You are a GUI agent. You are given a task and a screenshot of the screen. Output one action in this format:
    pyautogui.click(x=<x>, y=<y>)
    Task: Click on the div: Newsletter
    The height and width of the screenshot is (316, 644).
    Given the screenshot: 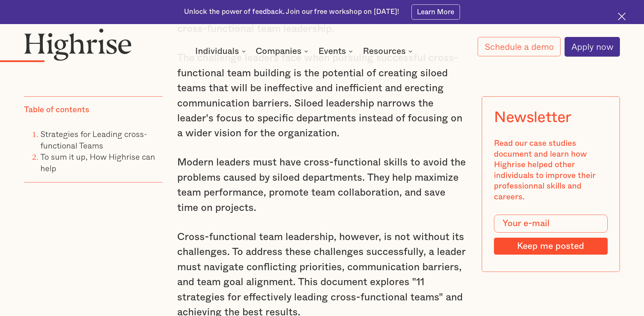 What is the action you would take?
    pyautogui.click(x=533, y=117)
    